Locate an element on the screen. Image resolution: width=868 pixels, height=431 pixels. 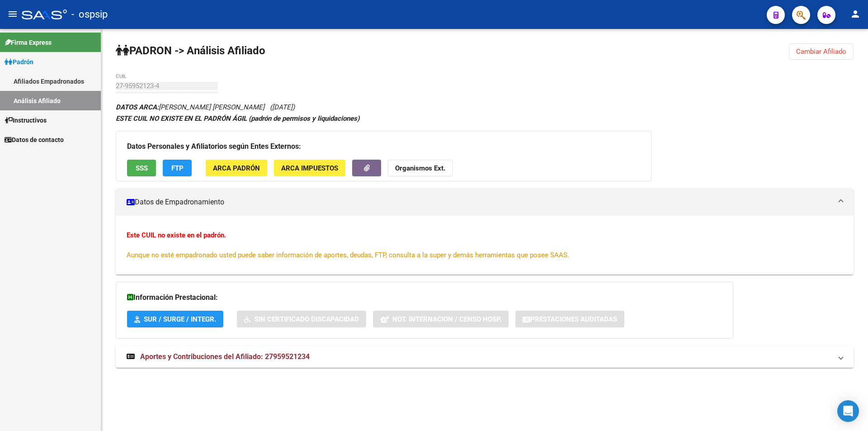
span: SSS is located at coordinates (141, 168).